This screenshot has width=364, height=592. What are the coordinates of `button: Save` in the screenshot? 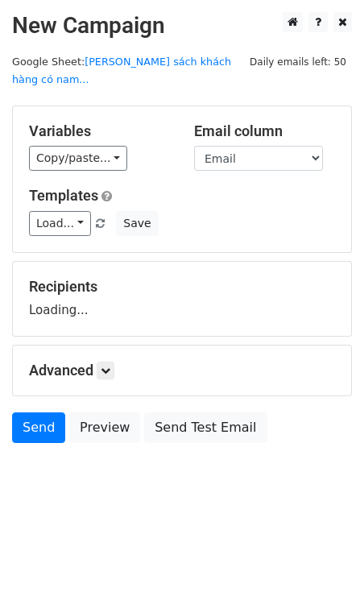 It's located at (137, 224).